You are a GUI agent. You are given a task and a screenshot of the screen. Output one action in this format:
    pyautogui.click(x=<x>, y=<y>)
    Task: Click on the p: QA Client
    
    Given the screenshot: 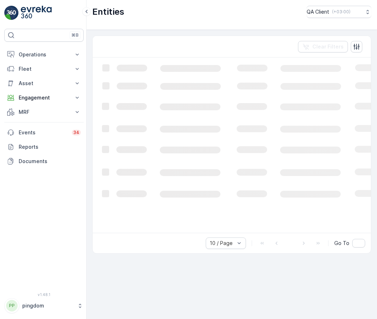 What is the action you would take?
    pyautogui.click(x=318, y=12)
    